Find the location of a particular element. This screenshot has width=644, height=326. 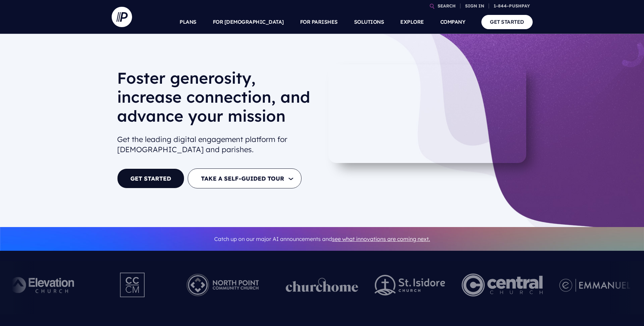

img: pp_logos_2 is located at coordinates (410, 285).